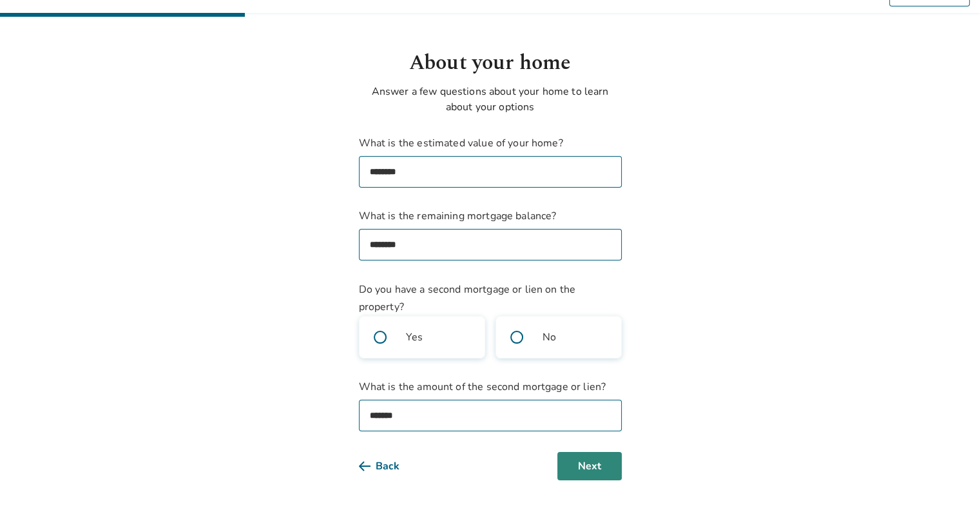  I want to click on span: No, so click(549, 337).